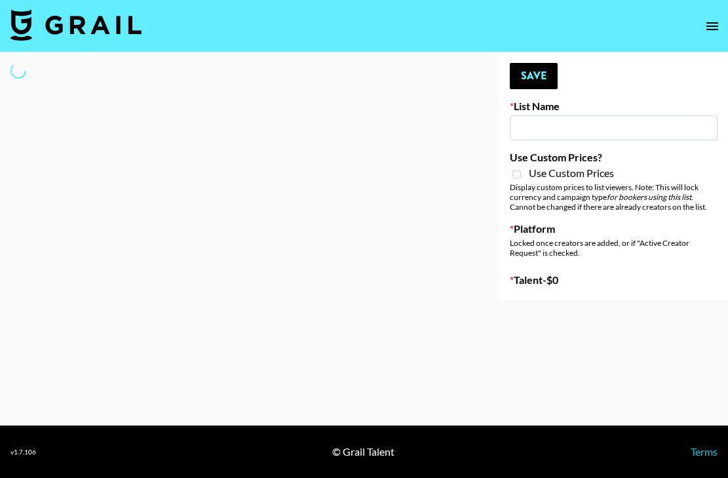 The width and height of the screenshot is (728, 478). What do you see at coordinates (704, 451) in the screenshot?
I see `a: Terms` at bounding box center [704, 451].